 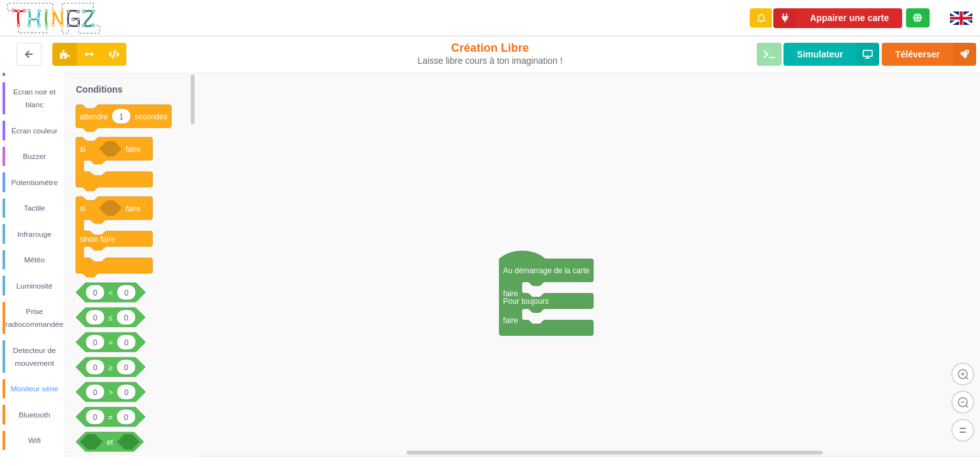 What do you see at coordinates (151, 117) in the screenshot?
I see `text: secondes` at bounding box center [151, 117].